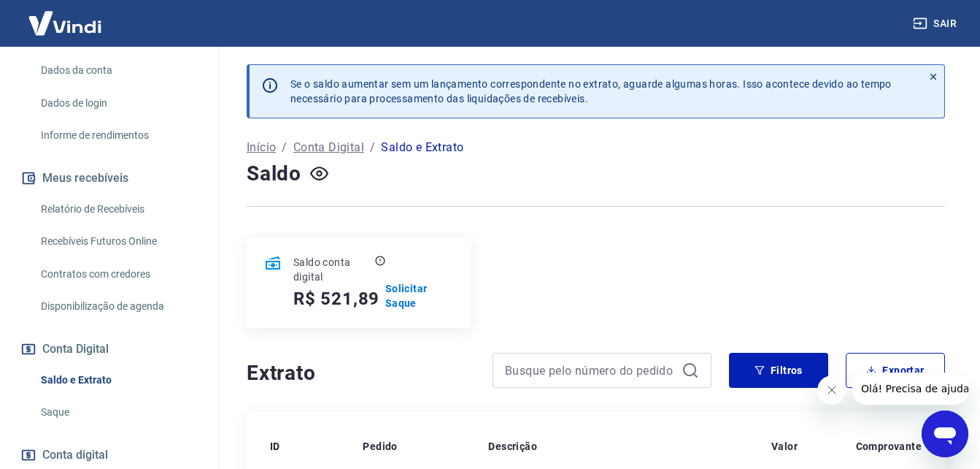 The height and width of the screenshot is (469, 980). Describe the element at coordinates (361, 373) in the screenshot. I see `h4: Extrato` at that location.